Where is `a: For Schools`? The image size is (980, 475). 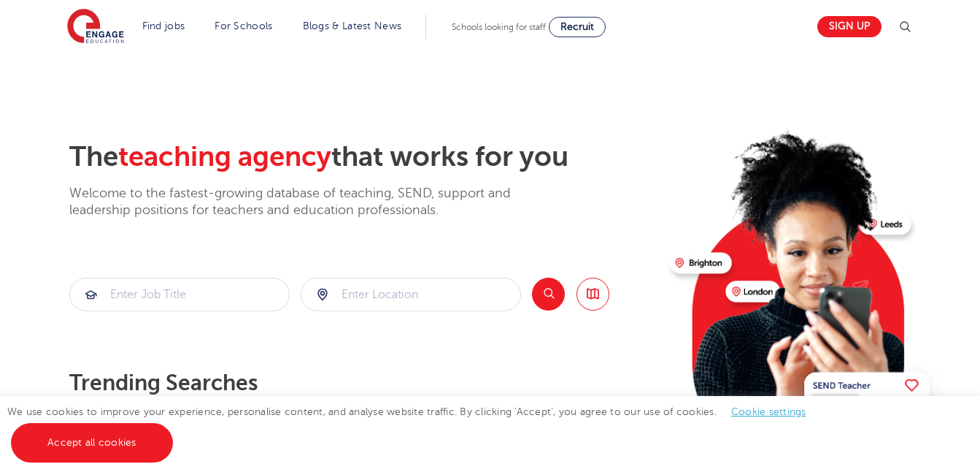
a: For Schools is located at coordinates (243, 25).